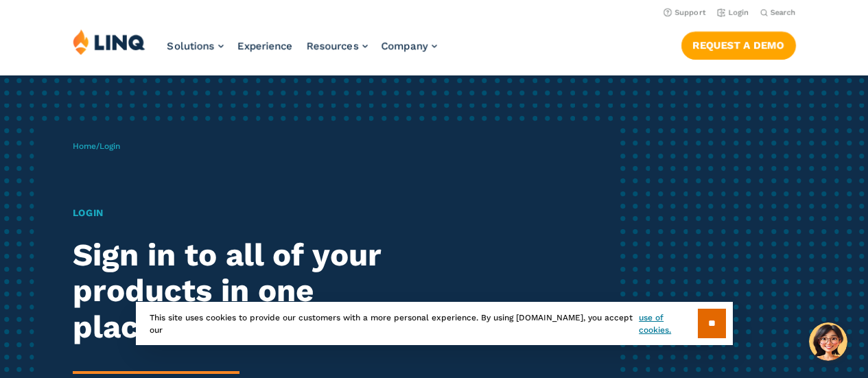 Image resolution: width=868 pixels, height=378 pixels. Describe the element at coordinates (239, 213) in the screenshot. I see `h1: Login` at that location.